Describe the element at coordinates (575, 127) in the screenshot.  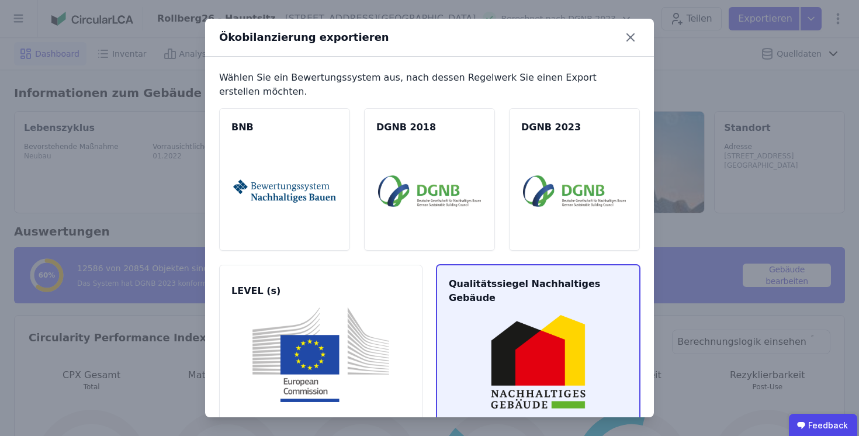
I see `span: DGNB 2023` at that location.